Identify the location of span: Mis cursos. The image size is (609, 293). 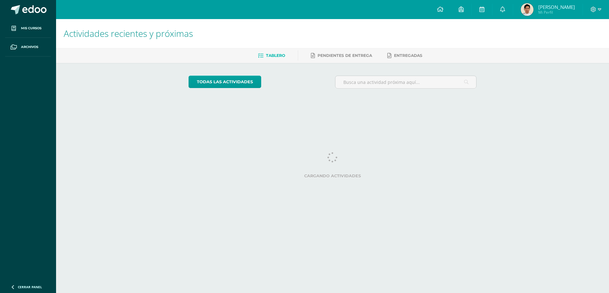
(31, 28).